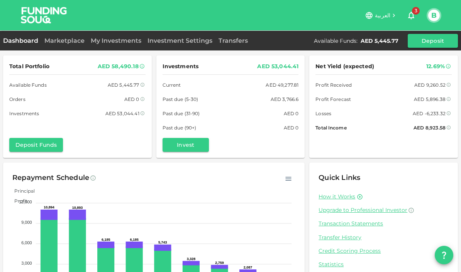 The width and height of the screenshot is (461, 272). Describe the element at coordinates (27, 264) in the screenshot. I see `tspan: 3,000` at that location.